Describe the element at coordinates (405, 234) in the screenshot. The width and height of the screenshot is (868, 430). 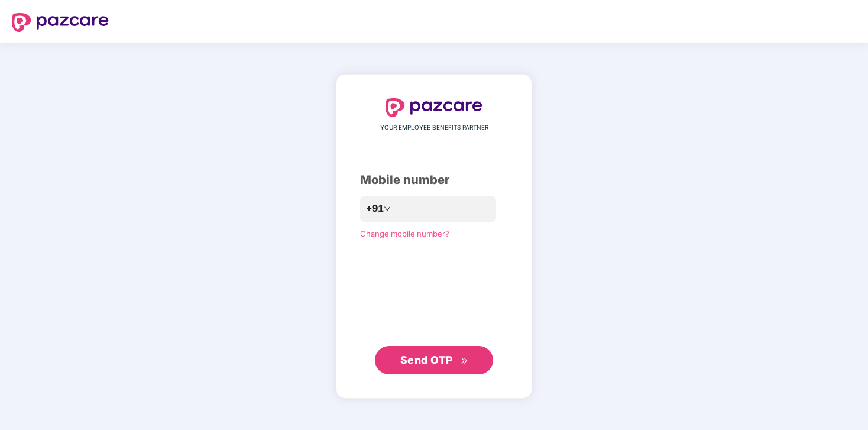
I see `span: Change mobile number?` at that location.